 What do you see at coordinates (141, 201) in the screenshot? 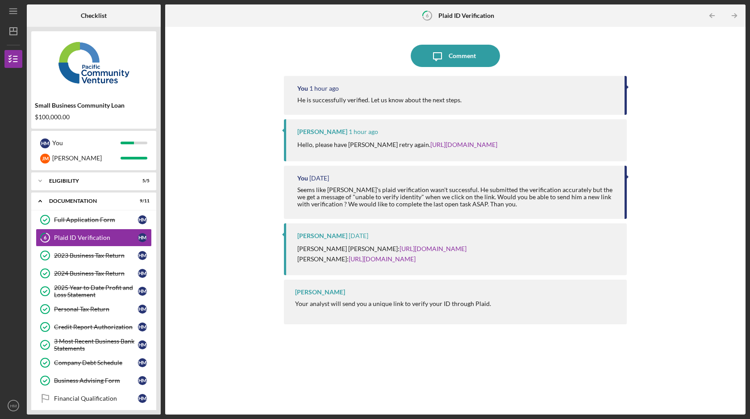
I see `div: 9 / 11` at bounding box center [141, 201].